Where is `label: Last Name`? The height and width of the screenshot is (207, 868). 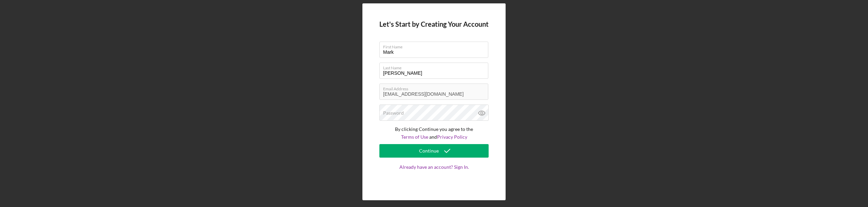
label: Last Name is located at coordinates (436, 67).